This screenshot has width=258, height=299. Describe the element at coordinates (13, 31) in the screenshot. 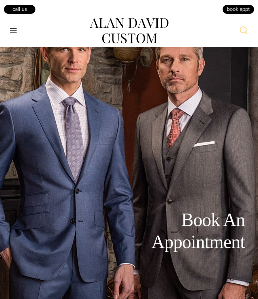

I see `button: Open menu` at that location.